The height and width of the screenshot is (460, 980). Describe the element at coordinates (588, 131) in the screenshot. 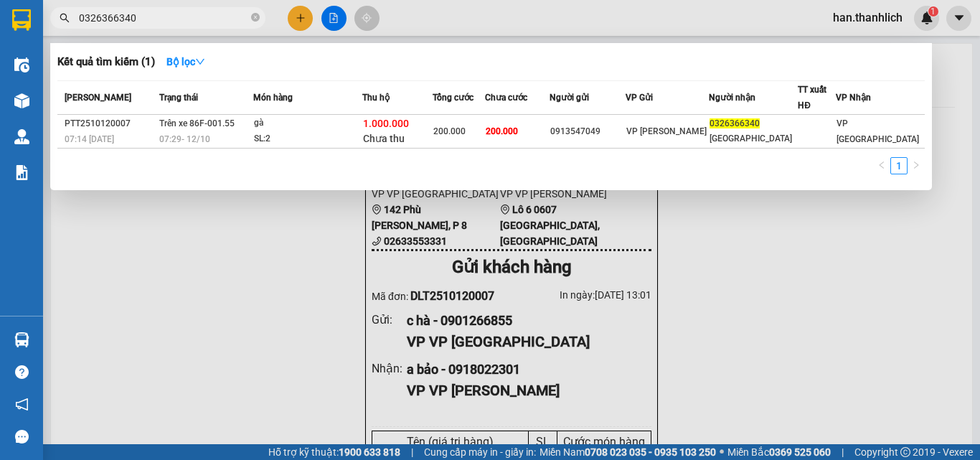

I see `div: 0913547049` at that location.